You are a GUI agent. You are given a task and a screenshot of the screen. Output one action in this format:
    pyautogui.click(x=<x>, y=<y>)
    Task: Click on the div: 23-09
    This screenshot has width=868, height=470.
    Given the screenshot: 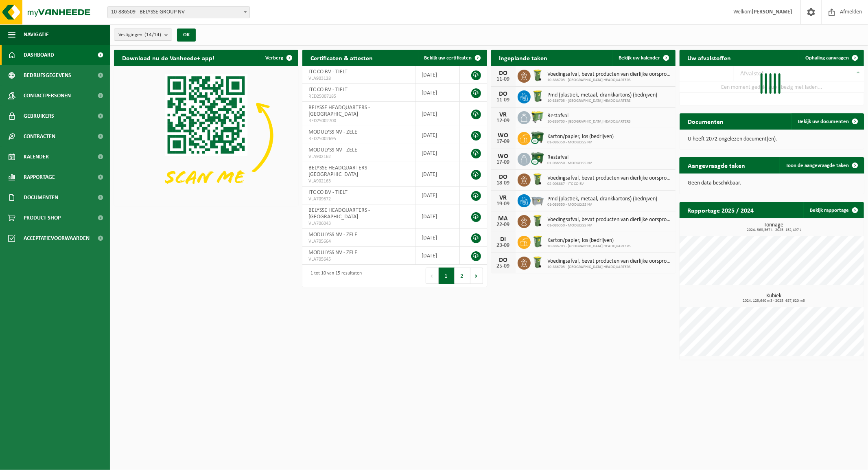 What is the action you would take?
    pyautogui.click(x=503, y=245)
    